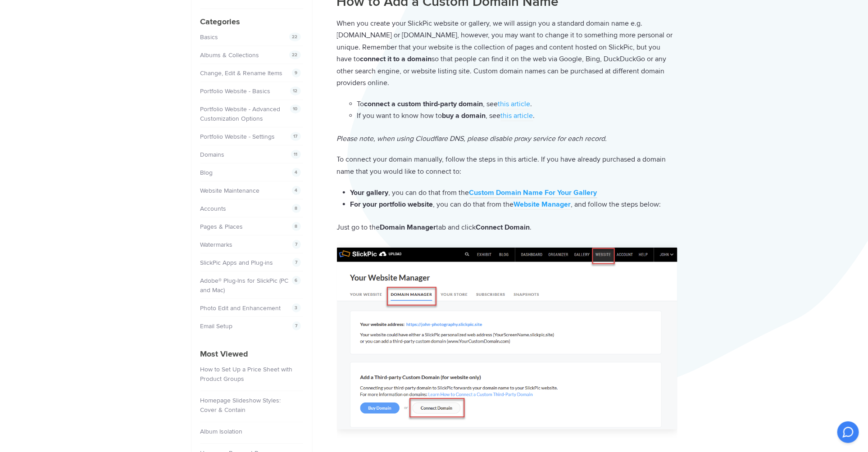 The image size is (868, 452). What do you see at coordinates (534, 193) in the screenshot?
I see `strong: Custom Domain Name For Your Gallery` at bounding box center [534, 193].